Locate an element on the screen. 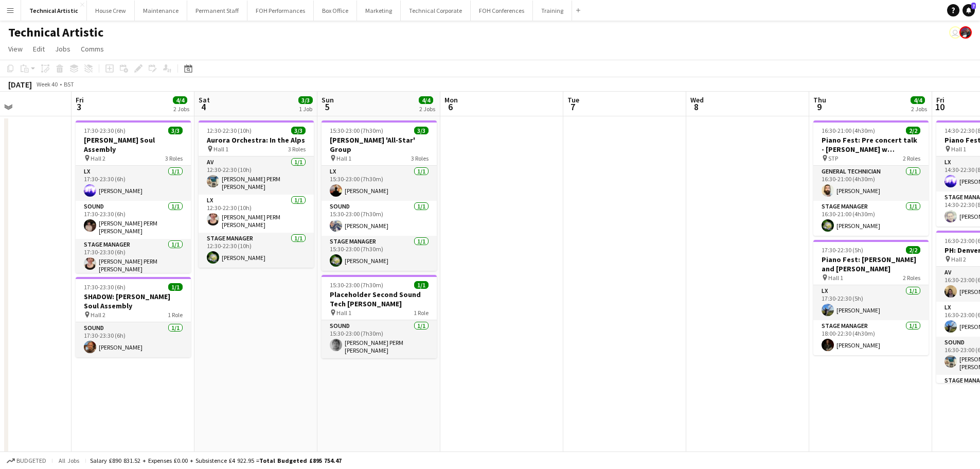 The image size is (980, 469). div: Salary £890 831.52 + Expenses £0.00 + Subsistence £4 922.95 = is located at coordinates (216, 460).